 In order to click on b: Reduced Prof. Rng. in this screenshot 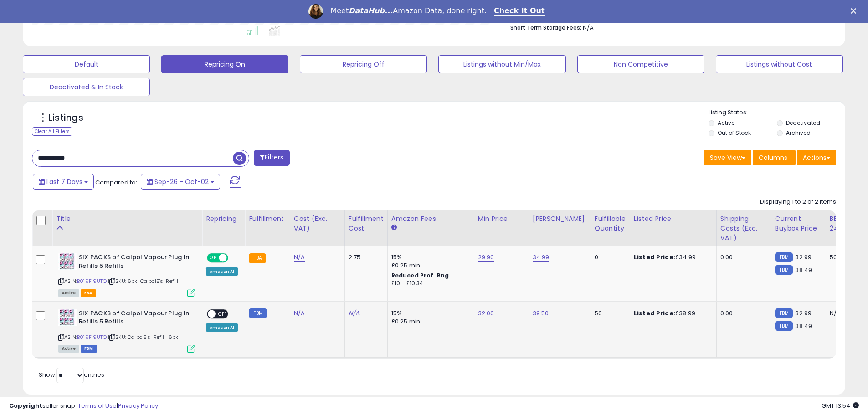, I will do `click(421, 275)`.